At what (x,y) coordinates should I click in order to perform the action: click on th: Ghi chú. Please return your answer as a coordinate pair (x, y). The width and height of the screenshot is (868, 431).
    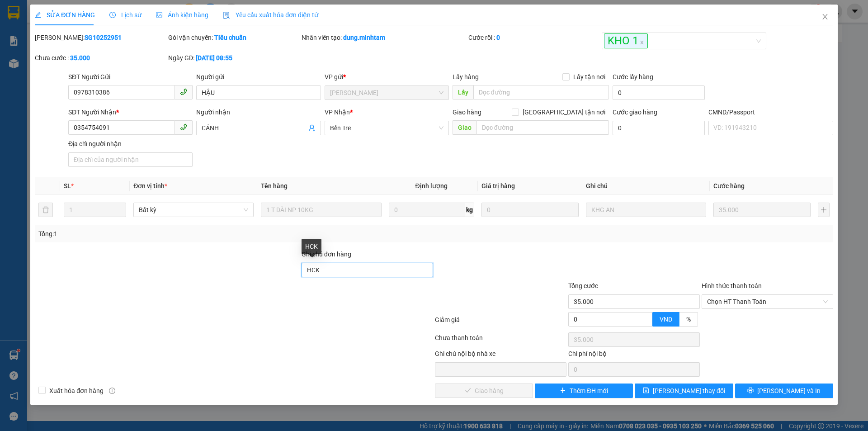
    Looking at the image, I should click on (646, 186).